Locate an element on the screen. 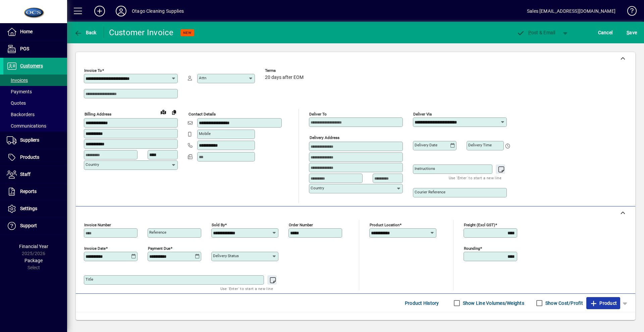  a: POS is located at coordinates (35, 49).